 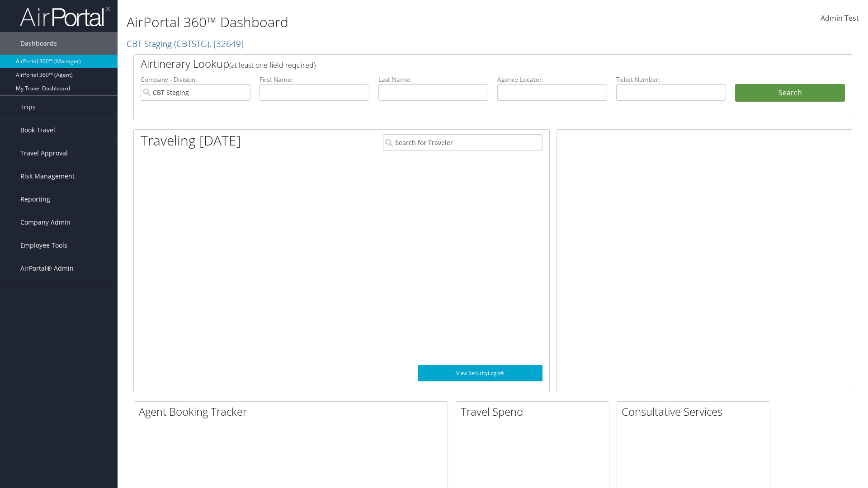 What do you see at coordinates (192, 43) in the screenshot?
I see `span: ( CBTSTG )` at bounding box center [192, 43].